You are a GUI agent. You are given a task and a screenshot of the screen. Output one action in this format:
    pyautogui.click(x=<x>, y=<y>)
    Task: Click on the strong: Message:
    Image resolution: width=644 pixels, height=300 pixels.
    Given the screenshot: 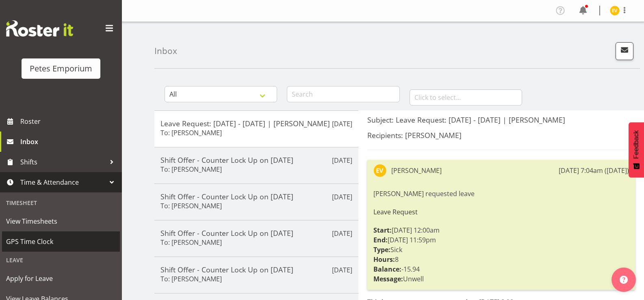 What is the action you would take?
    pyautogui.click(x=388, y=279)
    